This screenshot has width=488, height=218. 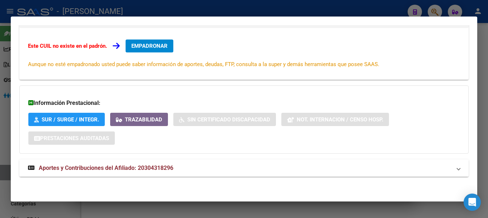 What do you see at coordinates (149, 46) in the screenshot?
I see `span: EMPADRONAR` at bounding box center [149, 46].